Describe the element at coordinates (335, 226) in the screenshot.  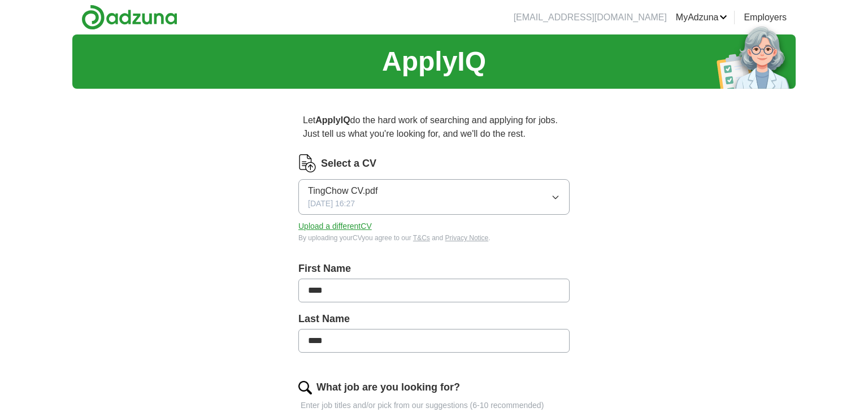
I see `button: Upload a differentCV` at that location.